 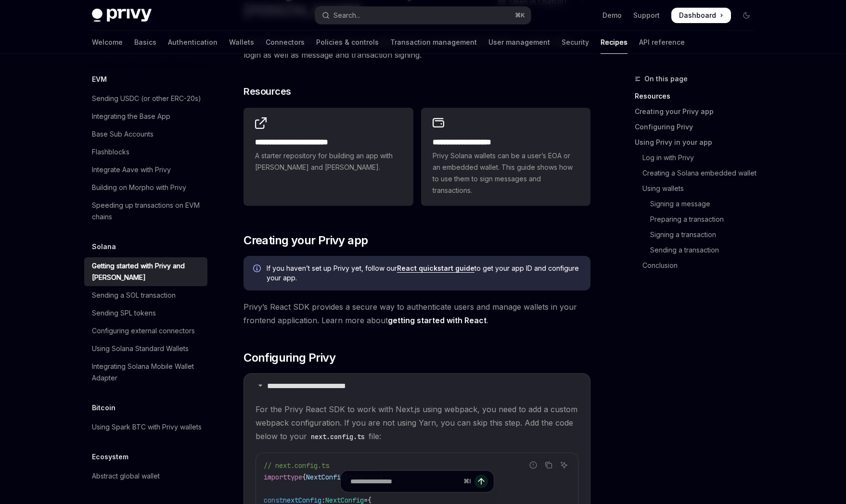 What do you see at coordinates (416, 314) in the screenshot?
I see `span: Privy’s React SDK provides a secure way to authenticate users and manage wallets in your frontend...` at bounding box center [416, 314].